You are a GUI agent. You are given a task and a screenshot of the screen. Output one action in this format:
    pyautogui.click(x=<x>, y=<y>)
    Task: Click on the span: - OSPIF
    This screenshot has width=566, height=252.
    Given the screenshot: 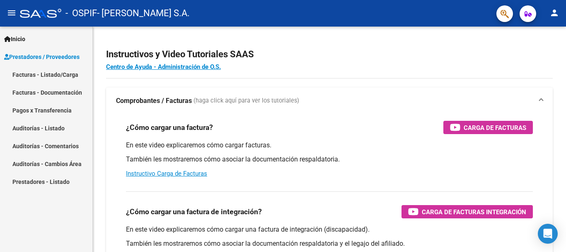 What is the action you would take?
    pyautogui.click(x=81, y=13)
    